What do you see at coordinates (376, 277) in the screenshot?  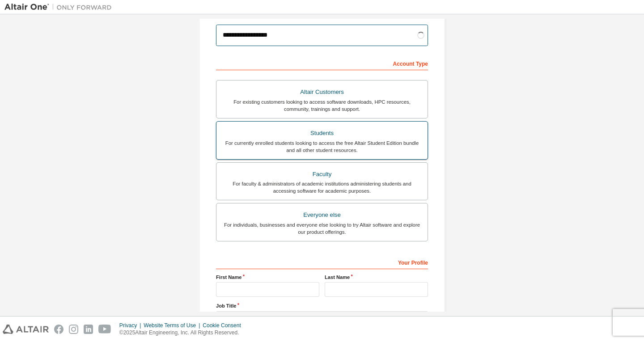 I see `label: Last Name` at bounding box center [376, 277].